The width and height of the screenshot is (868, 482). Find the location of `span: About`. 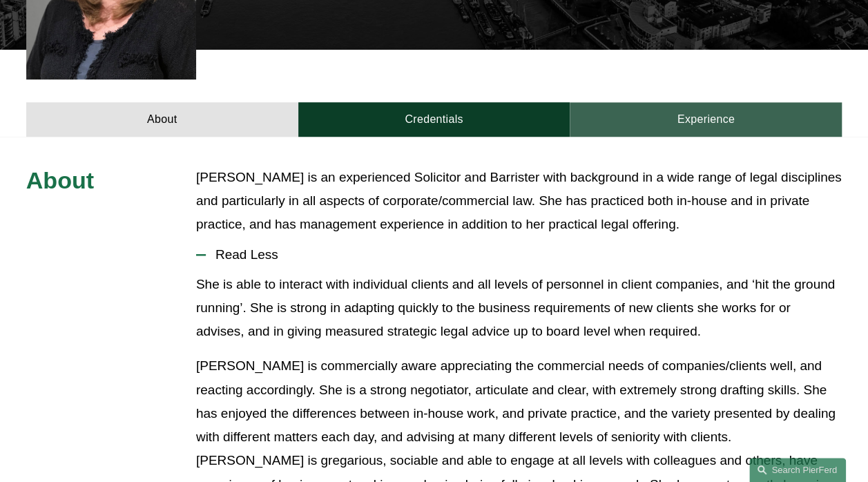

span: About is located at coordinates (60, 180).